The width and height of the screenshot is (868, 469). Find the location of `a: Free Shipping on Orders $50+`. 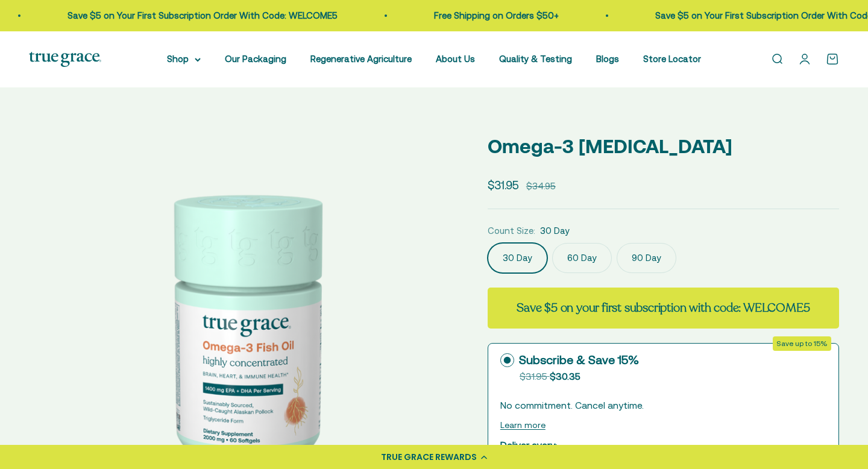

a: Free Shipping on Orders $50+ is located at coordinates (495, 15).